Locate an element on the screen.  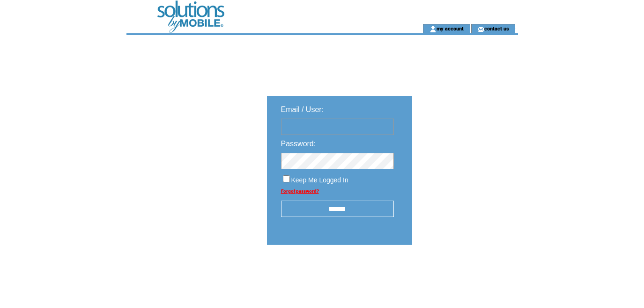
span: Keep Me Logged In is located at coordinates (320, 180).